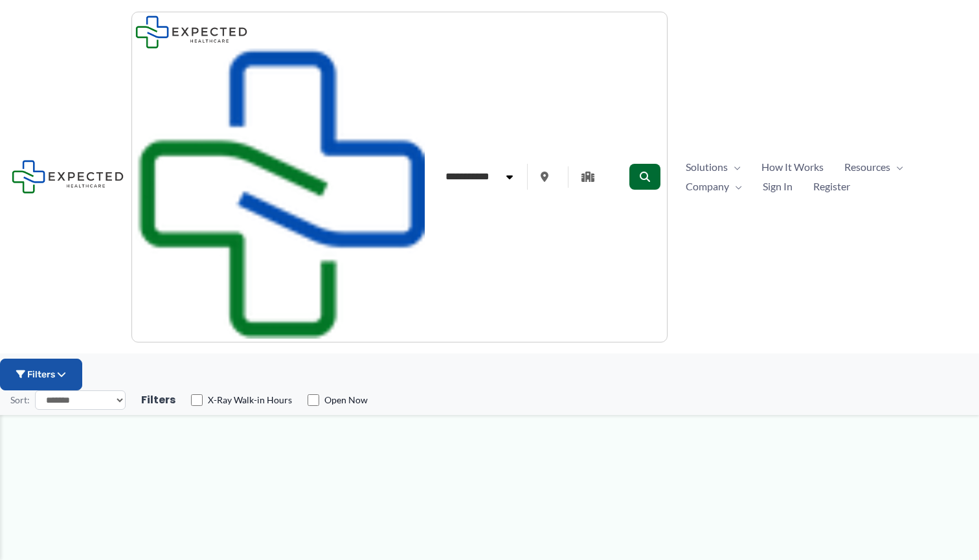 The width and height of the screenshot is (979, 560). What do you see at coordinates (831, 186) in the screenshot?
I see `span: Register` at bounding box center [831, 186].